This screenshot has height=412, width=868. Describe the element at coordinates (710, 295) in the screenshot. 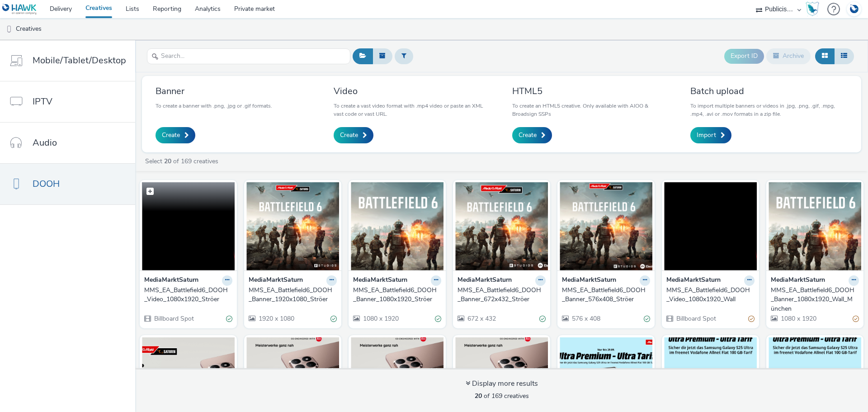

I see `a: MMS_EA_Battlefield6_DOOH_Video_1080x1920_Wall` at that location.